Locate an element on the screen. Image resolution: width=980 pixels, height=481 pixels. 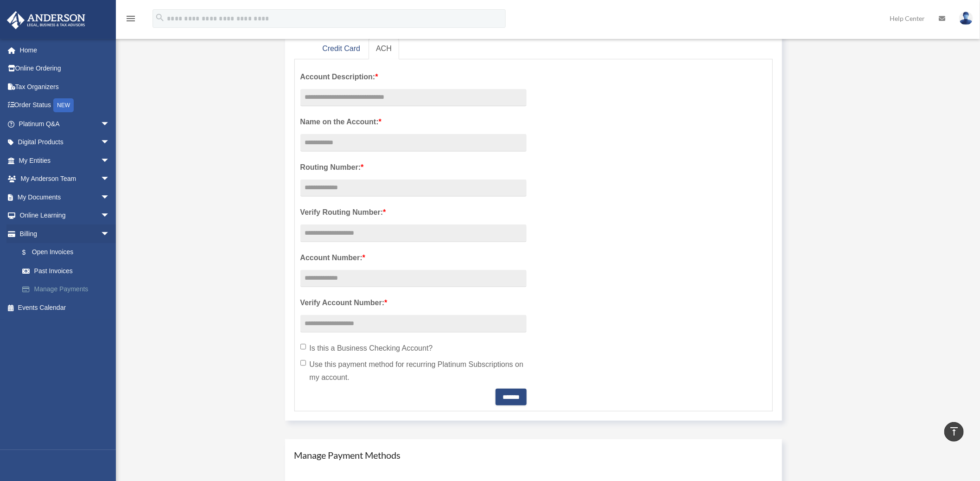
a: Order StatusNEW is located at coordinates (65, 105).